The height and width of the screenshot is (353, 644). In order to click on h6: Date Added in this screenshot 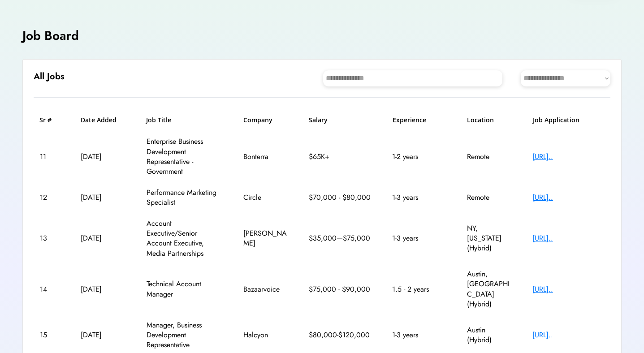, I will do `click(103, 120)`.